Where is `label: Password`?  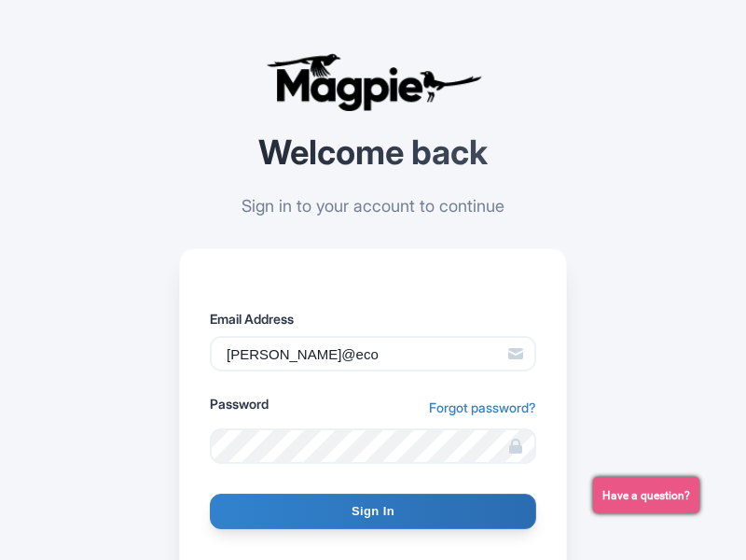 label: Password is located at coordinates (239, 403).